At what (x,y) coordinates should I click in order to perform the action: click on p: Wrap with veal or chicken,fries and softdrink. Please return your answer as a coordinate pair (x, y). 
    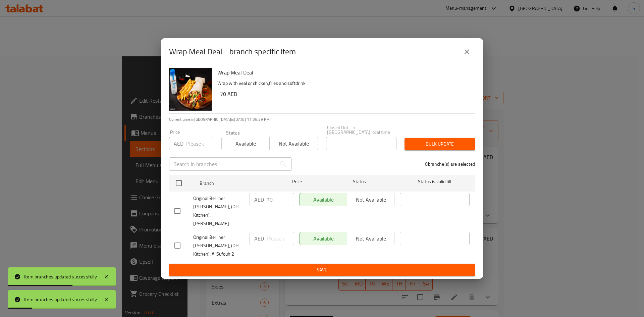
    Looking at the image, I should click on (344, 83).